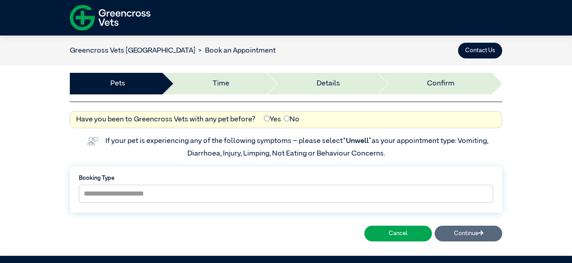 The image size is (572, 263). I want to click on label: Have you been to Greencross Vets with any pet before?, so click(166, 120).